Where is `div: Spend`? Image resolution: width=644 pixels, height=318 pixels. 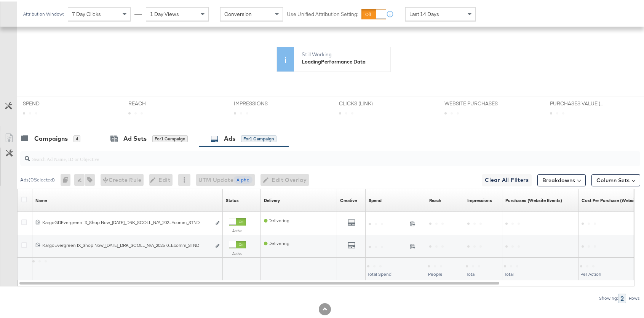 div: Spend is located at coordinates (375, 199).